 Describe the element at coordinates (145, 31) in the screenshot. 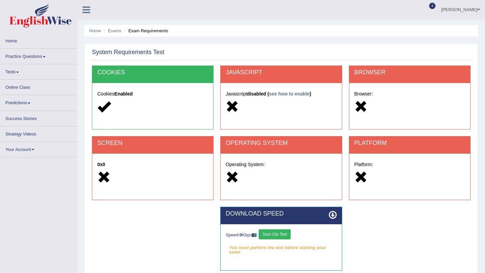

I see `li: Exam Requirements` at that location.